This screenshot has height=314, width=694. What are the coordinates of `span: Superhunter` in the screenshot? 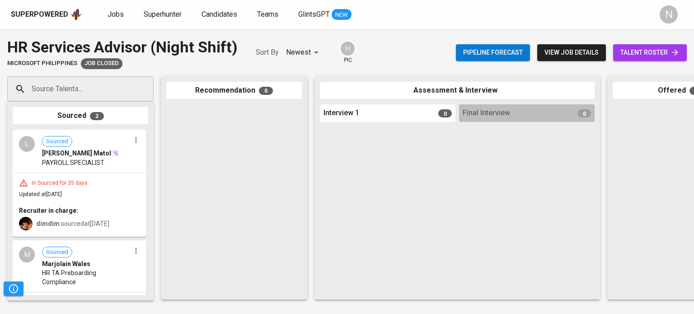 It's located at (163, 14).